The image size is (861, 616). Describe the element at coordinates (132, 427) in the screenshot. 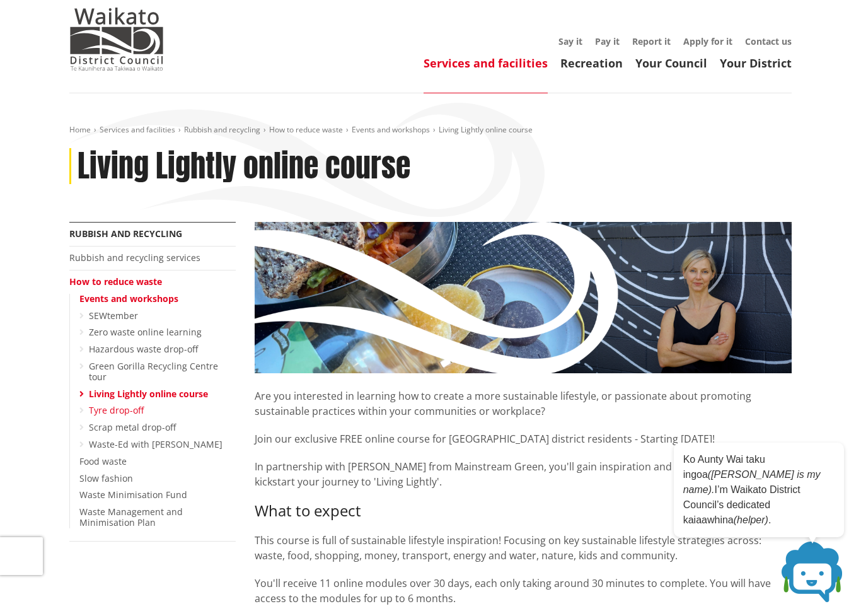

I see `a: Scrap metal drop-off` at that location.